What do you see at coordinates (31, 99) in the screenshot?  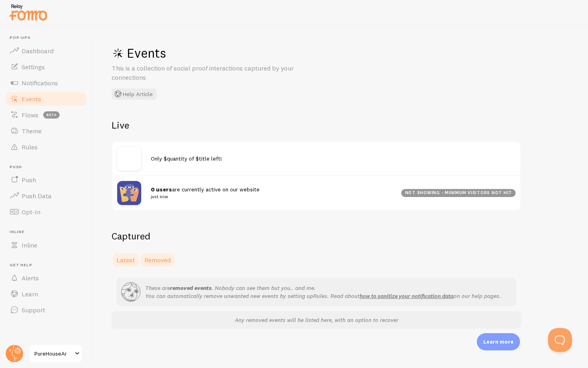 I see `span: Events` at bounding box center [31, 99].